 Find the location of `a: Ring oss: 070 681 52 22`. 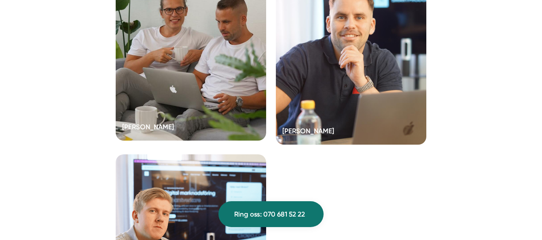

a: Ring oss: 070 681 52 22 is located at coordinates (271, 214).